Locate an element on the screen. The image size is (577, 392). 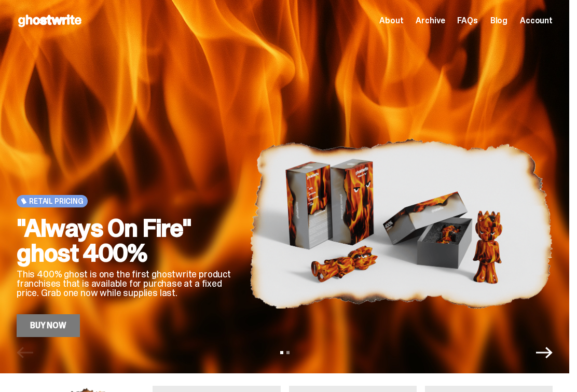
span: Archive is located at coordinates (430, 21).